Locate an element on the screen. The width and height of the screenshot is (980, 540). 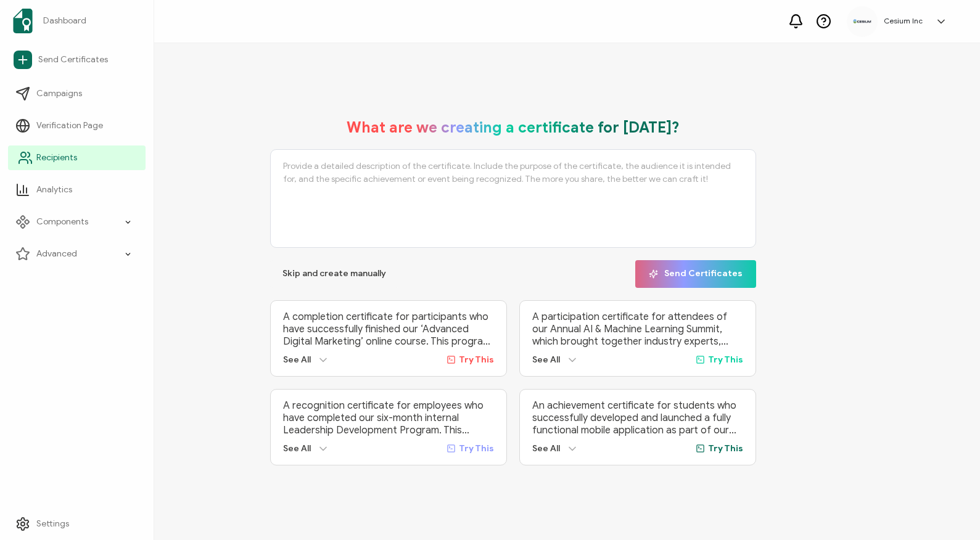
a: Campaigns is located at coordinates (77, 93).